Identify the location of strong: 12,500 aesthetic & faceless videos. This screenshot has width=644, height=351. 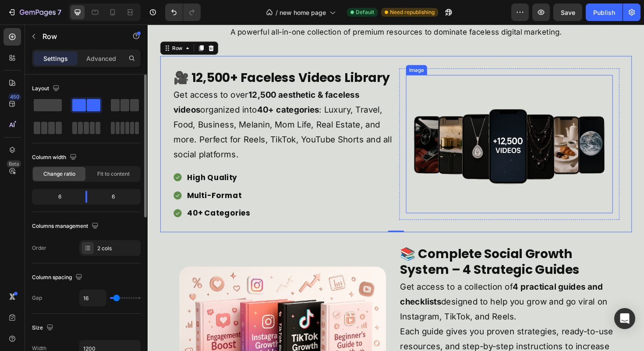
(125, 83).